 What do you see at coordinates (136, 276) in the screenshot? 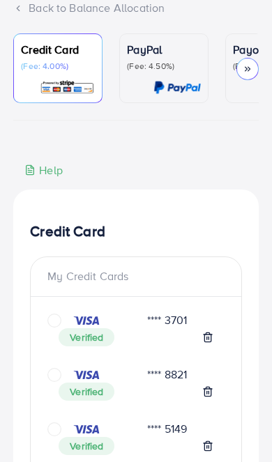
I see `div: My Credit Cards` at bounding box center [136, 276].